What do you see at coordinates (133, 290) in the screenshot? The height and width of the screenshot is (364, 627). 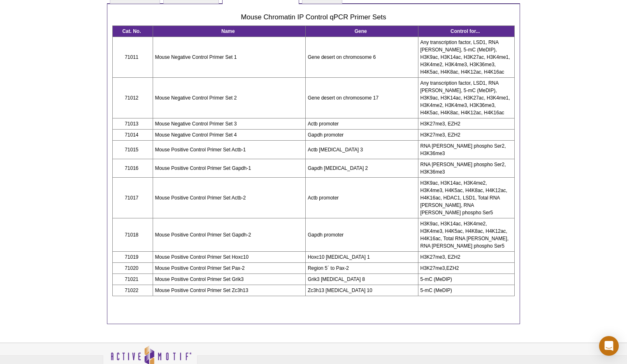 I see `td: 71022` at bounding box center [133, 290].